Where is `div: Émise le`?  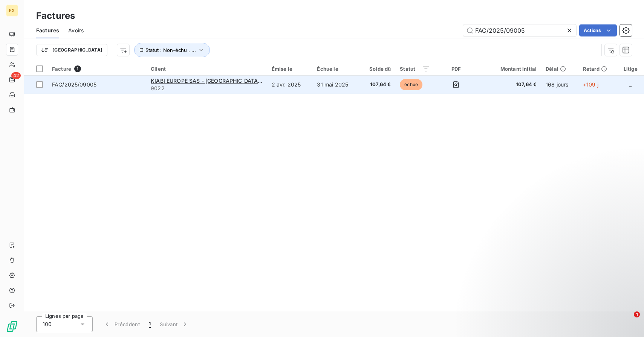 div: Émise le is located at coordinates (290, 69).